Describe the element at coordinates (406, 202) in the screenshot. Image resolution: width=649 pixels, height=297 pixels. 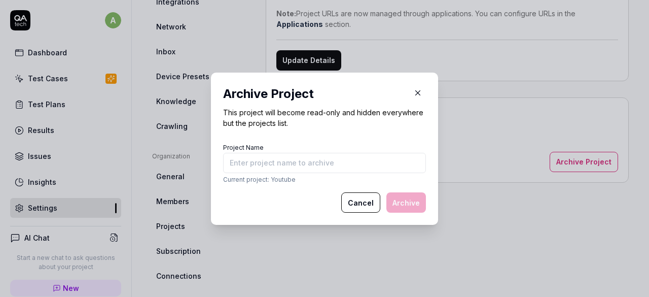
I see `button: Archive` at that location.